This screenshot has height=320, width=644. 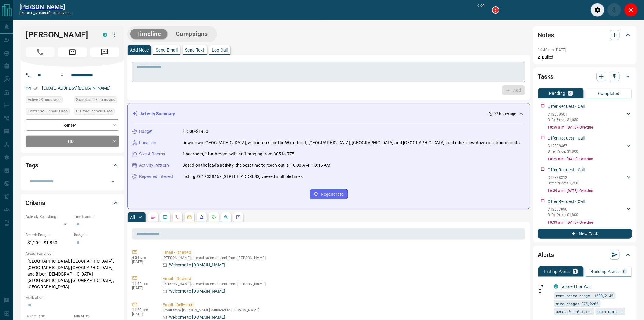 I want to click on p: Min Size:, so click(x=96, y=316).